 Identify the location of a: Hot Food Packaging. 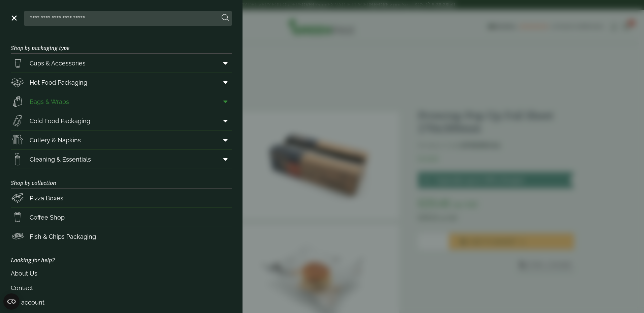
(121, 82).